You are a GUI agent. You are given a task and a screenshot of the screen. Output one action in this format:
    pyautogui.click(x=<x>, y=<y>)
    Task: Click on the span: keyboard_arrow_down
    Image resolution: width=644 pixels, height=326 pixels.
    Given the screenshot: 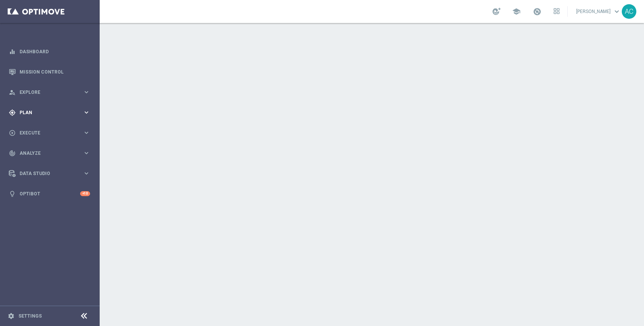 What is the action you would take?
    pyautogui.click(x=617, y=11)
    